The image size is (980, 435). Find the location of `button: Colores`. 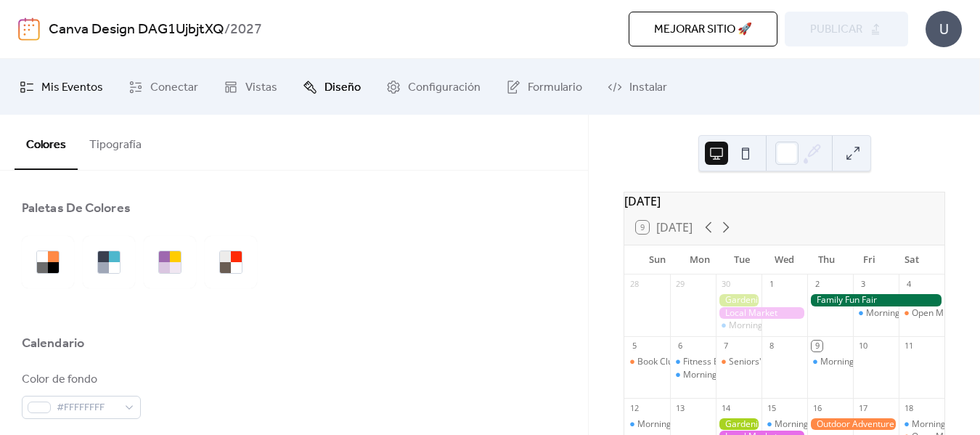

button: Colores is located at coordinates (46, 142).